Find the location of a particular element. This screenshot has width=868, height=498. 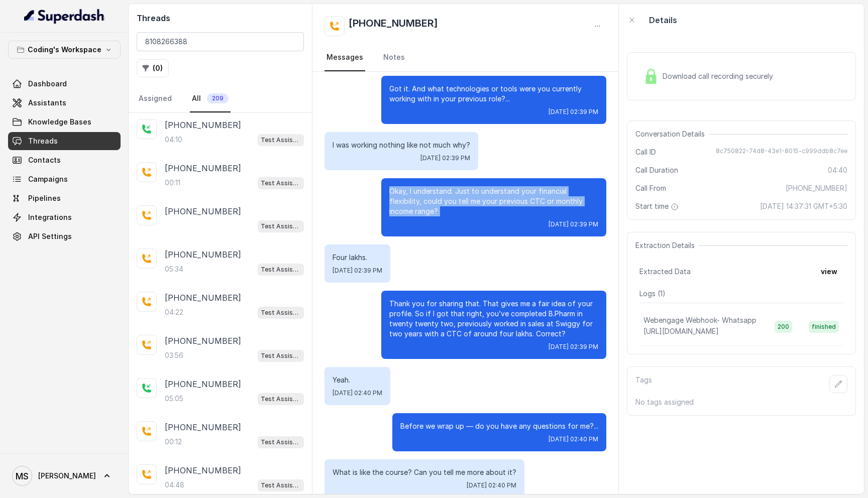

p: Thank you for sharing that. That gives me a fair idea of your profile. So if I got that right, yo... is located at coordinates (493, 319).